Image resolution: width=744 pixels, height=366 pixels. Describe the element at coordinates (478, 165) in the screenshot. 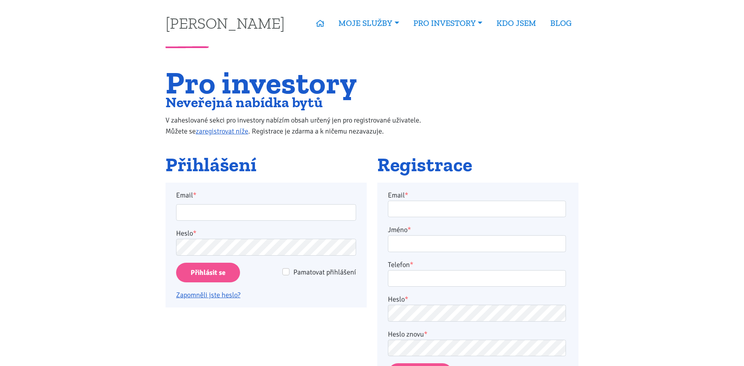

I see `h2: Registrace` at that location.